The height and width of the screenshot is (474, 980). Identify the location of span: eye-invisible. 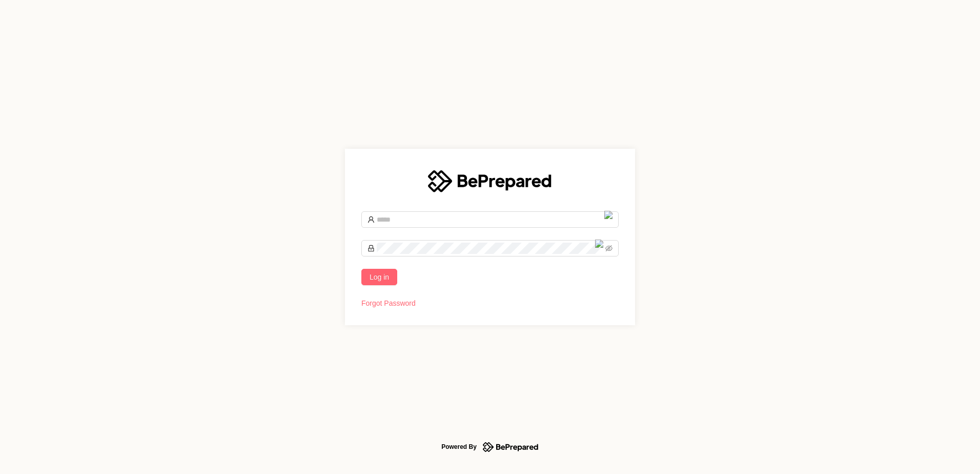
(609, 248).